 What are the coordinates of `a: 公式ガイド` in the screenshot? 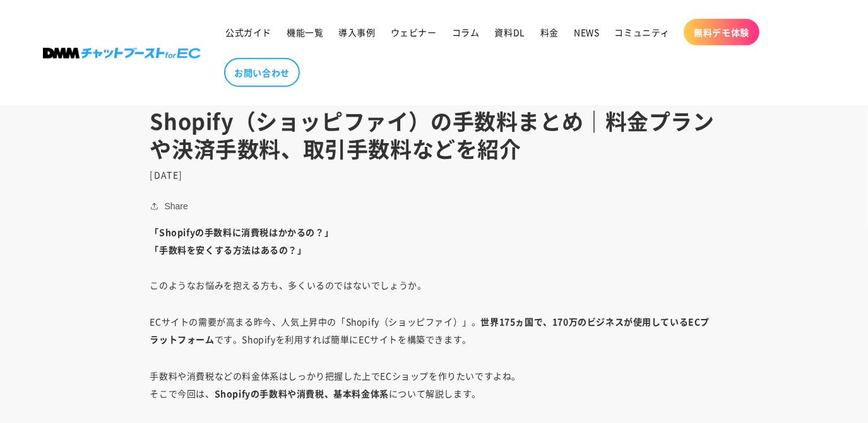 It's located at (248, 32).